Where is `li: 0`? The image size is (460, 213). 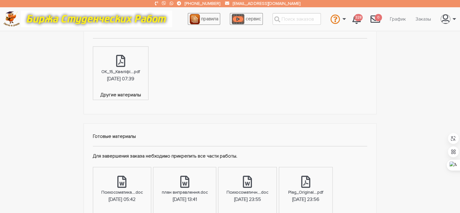
li: 0 is located at coordinates (375, 19).